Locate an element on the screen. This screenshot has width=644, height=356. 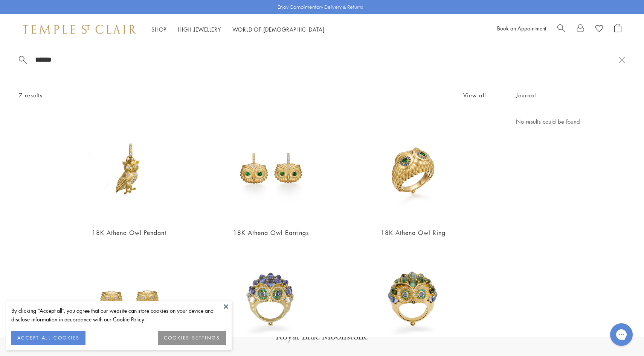
a: View all is located at coordinates (475, 95).